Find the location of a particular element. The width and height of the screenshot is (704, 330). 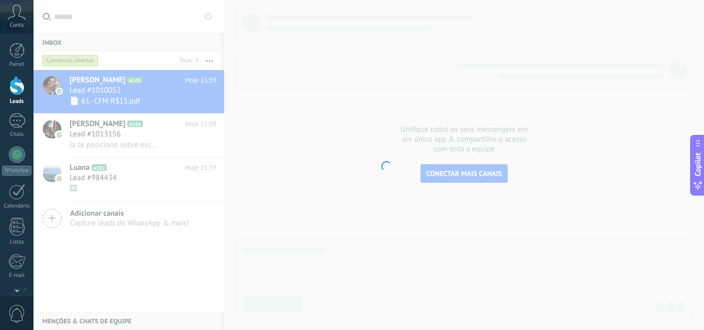

div: WhatsApp is located at coordinates (16, 171).